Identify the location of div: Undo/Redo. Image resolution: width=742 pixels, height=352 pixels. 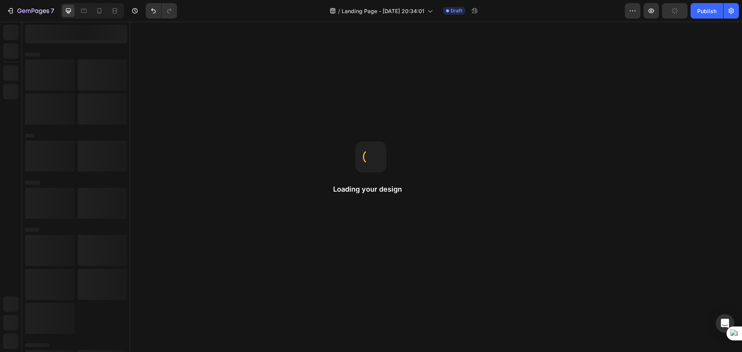
(161, 11).